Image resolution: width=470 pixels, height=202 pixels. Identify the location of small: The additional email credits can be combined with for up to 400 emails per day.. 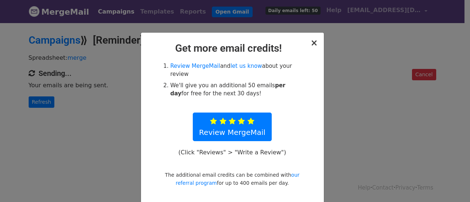
(232, 179).